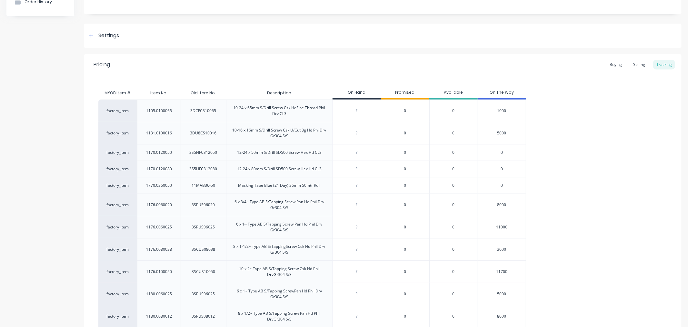 This screenshot has width=688, height=327. Describe the element at coordinates (159, 169) in the screenshot. I see `div: 1170.0120080` at that location.